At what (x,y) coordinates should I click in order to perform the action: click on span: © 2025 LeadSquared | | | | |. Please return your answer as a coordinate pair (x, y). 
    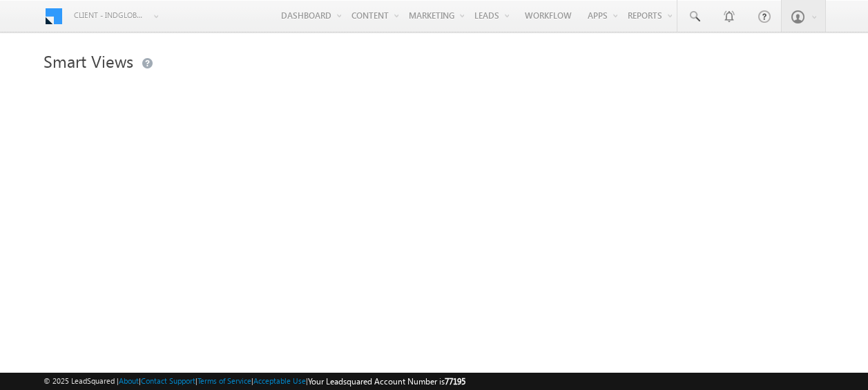
    Looking at the image, I should click on (254, 381).